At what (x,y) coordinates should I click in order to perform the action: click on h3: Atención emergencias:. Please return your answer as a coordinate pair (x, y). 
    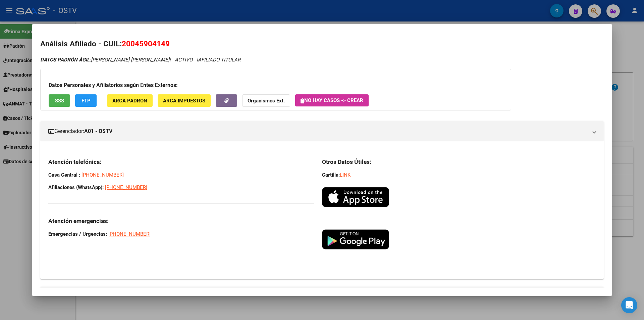
    Looking at the image, I should click on (181, 221).